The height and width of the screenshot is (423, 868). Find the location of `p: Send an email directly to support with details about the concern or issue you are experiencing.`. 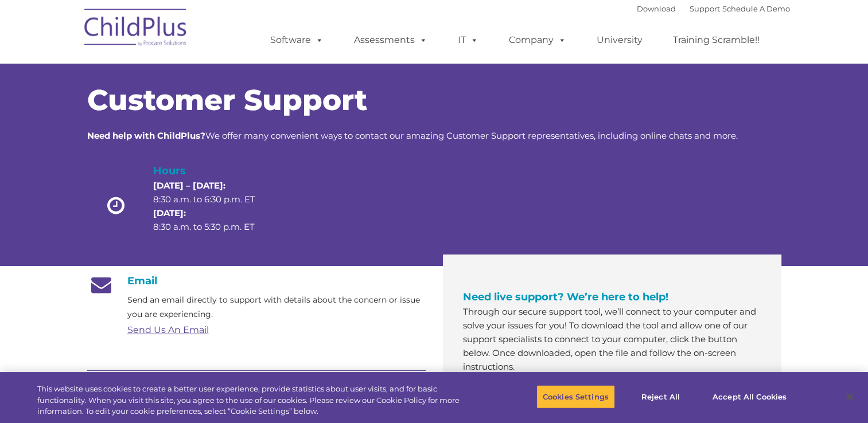

p: Send an email directly to support with details about the concern or issue you are experiencing. is located at coordinates (276, 307).